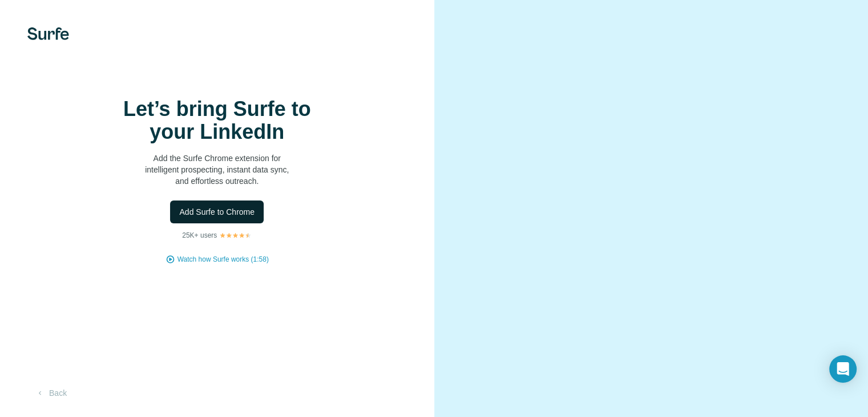 The image size is (868, 417). I want to click on p: 25K+ users, so click(199, 235).